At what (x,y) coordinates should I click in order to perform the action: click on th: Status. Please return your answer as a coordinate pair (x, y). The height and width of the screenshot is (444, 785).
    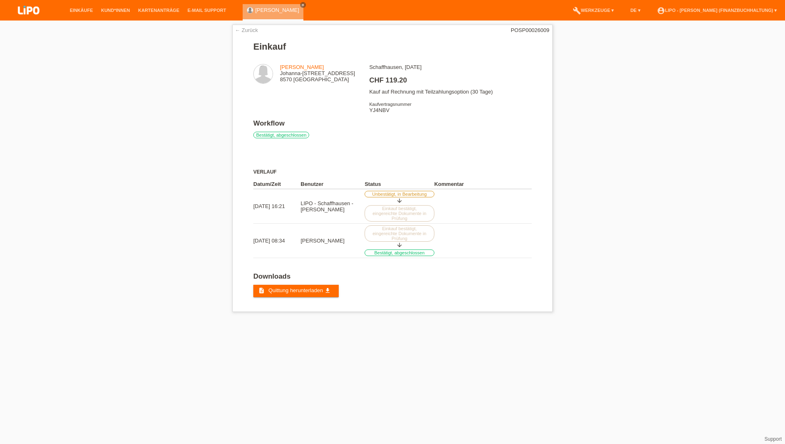
    Looking at the image, I should click on (399, 184).